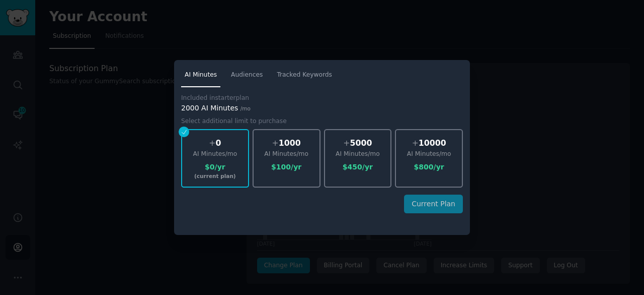  What do you see at coordinates (215, 176) in the screenshot?
I see `div: (current plan)` at bounding box center [215, 176].